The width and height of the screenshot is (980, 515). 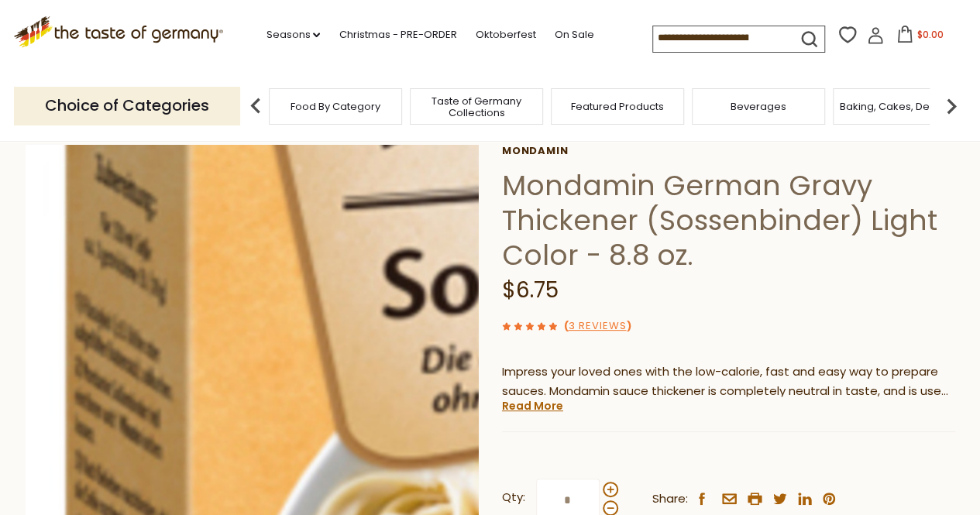 What do you see at coordinates (899, 107) in the screenshot?
I see `a: Baking, Cakes, Desserts` at bounding box center [899, 107].